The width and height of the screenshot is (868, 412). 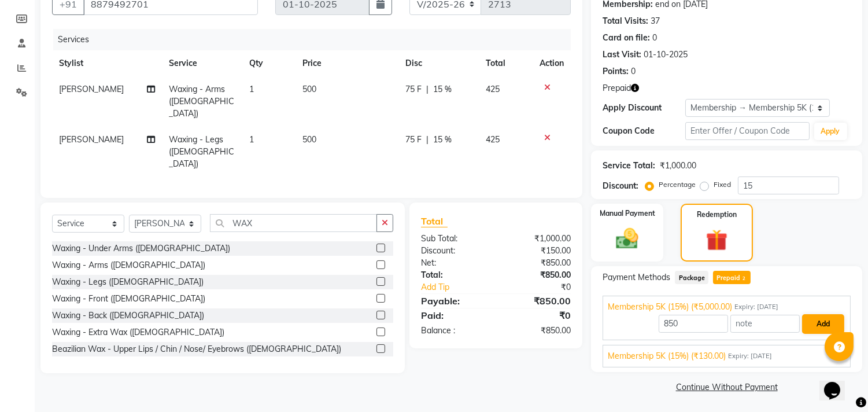 I want to click on th: Stylist, so click(x=107, y=63).